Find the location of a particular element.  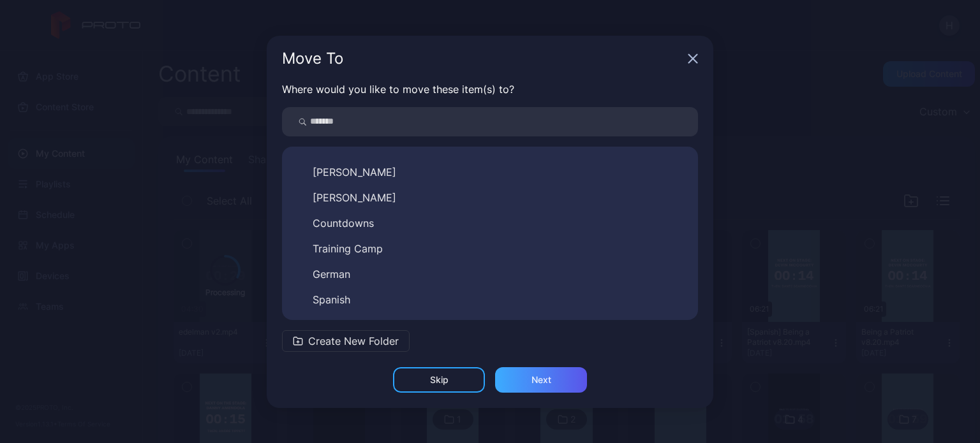

button: German is located at coordinates (490, 274).